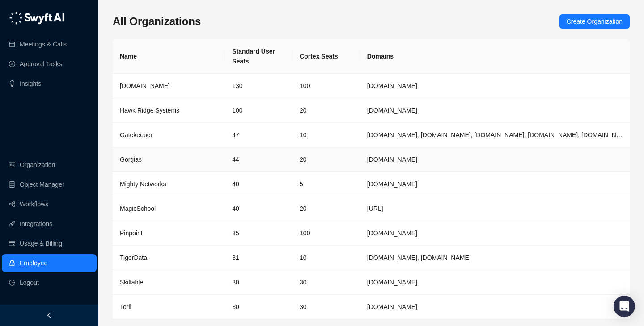  What do you see at coordinates (259, 56) in the screenshot?
I see `th: Standard User Seats` at bounding box center [259, 56].